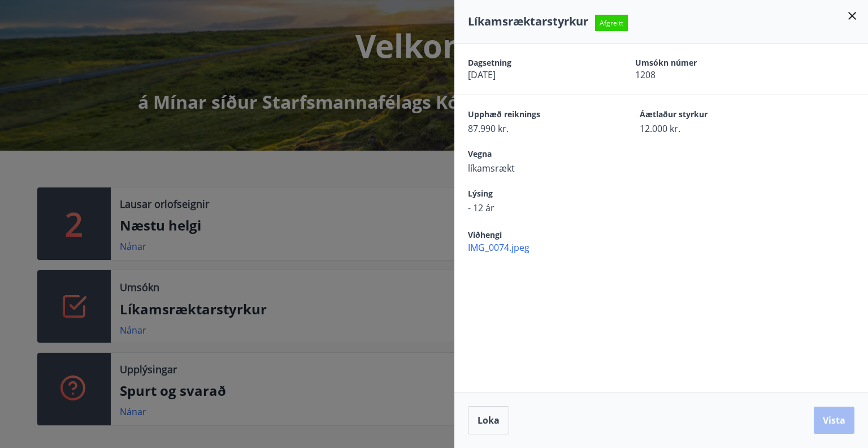 The image size is (868, 448). What do you see at coordinates (485, 234) in the screenshot?
I see `span: Viðhengi` at bounding box center [485, 234].